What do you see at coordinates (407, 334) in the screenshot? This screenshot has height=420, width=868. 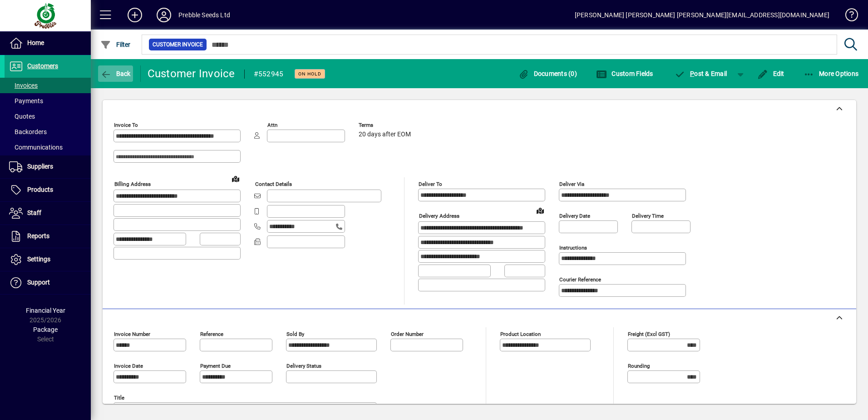 I see `mat-label: Order number` at bounding box center [407, 334].